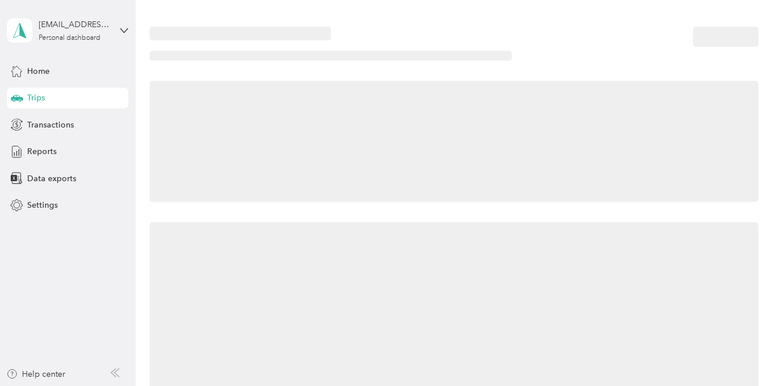  What do you see at coordinates (42, 205) in the screenshot?
I see `span: Settings` at bounding box center [42, 205].